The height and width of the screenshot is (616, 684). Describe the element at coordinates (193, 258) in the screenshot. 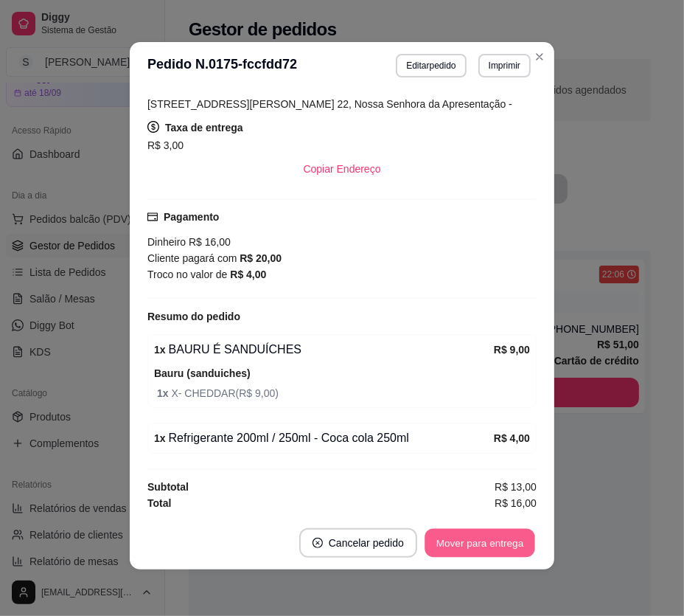

I see `span: Cliente pagará com` at that location.